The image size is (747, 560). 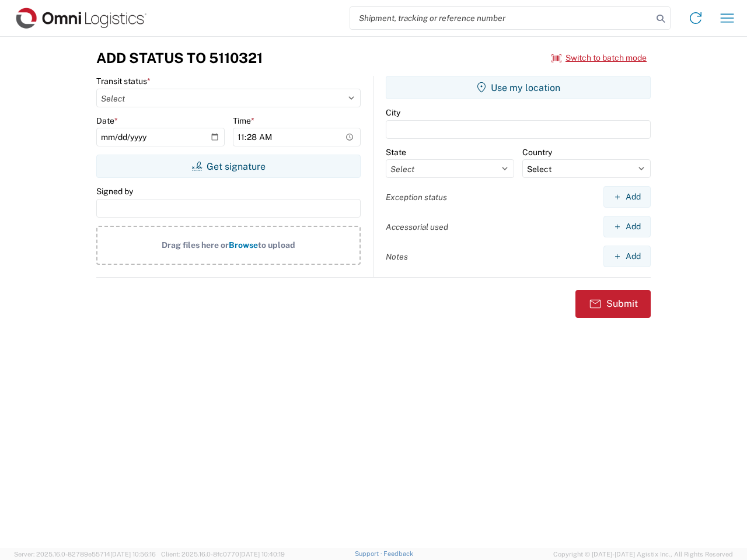 What do you see at coordinates (537, 152) in the screenshot?
I see `label: Country` at bounding box center [537, 152].